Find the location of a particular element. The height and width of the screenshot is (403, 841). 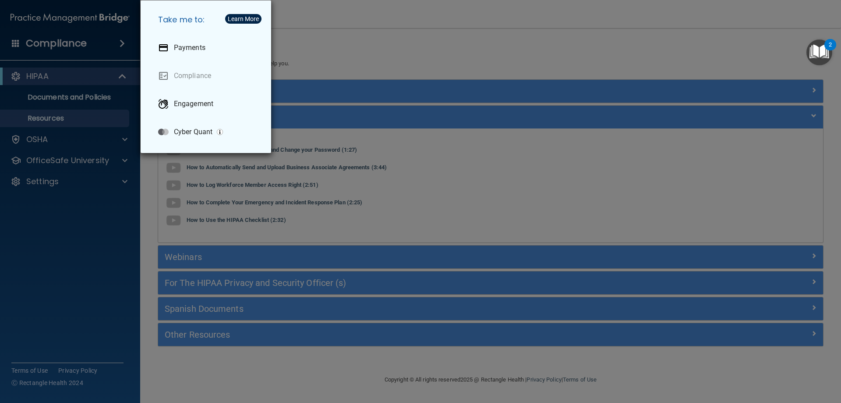

h5: Take me to: is located at coordinates (208, 20).